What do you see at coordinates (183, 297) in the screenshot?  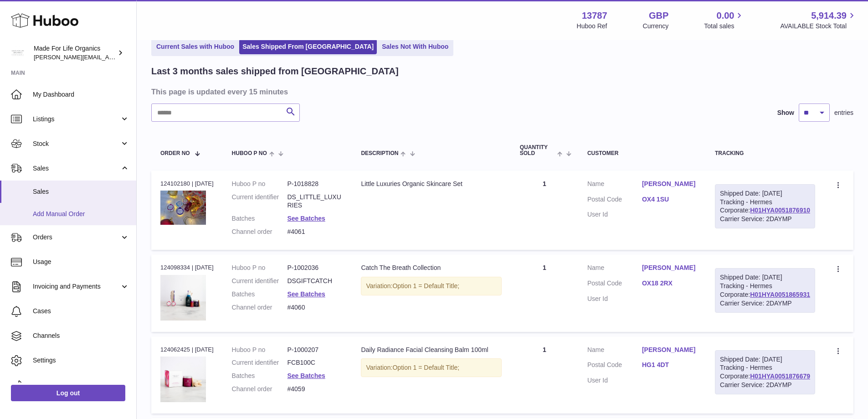 I see `img: catch-the-breath-collection-dsgiftcatch-1.jpg` at bounding box center [183, 297].